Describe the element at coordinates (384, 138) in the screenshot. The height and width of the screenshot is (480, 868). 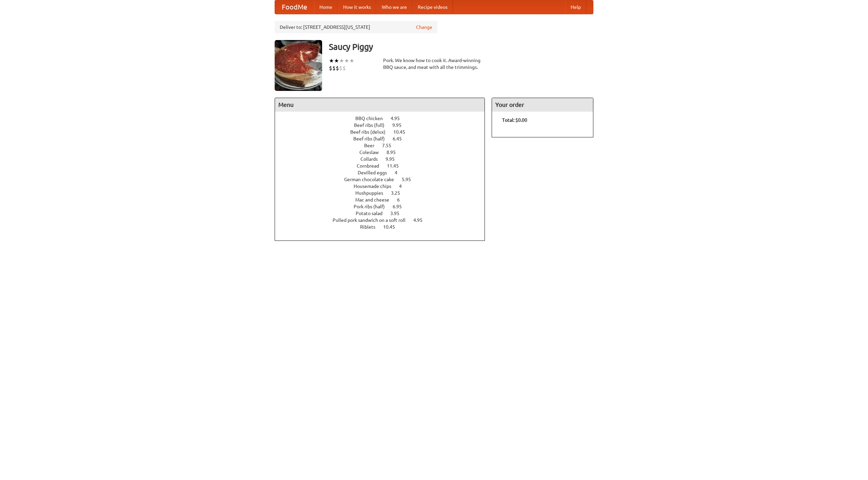
I see `a: Beef ribs (half) 6.45` at that location.